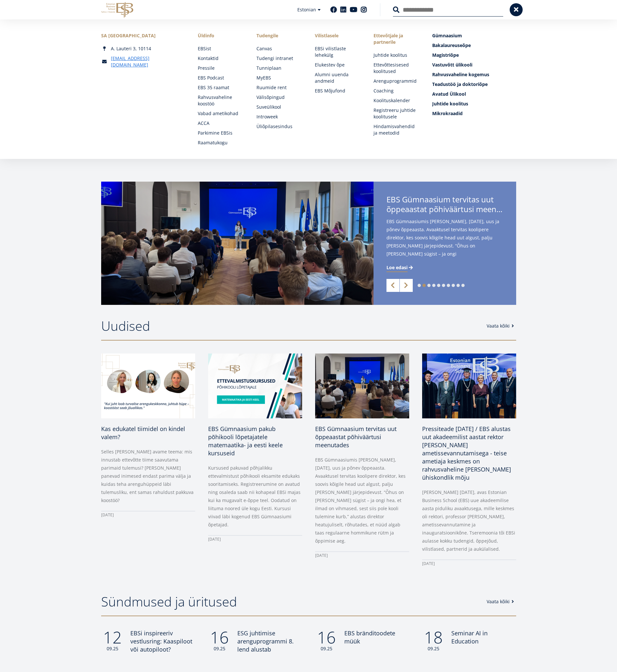 The width and height of the screenshot is (617, 672). What do you see at coordinates (396, 68) in the screenshot?
I see `a: Ettevõttesisesed koolitused` at bounding box center [396, 68].